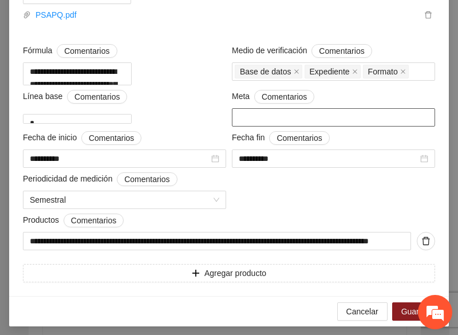  Describe the element at coordinates (226, 15) in the screenshot. I see `a: PSAPQ.pdf` at that location.